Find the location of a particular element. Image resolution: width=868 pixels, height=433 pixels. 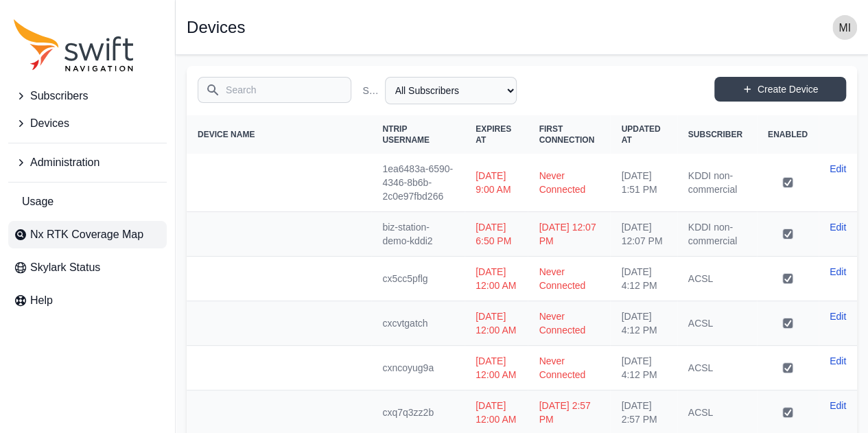

img: user photo is located at coordinates (845, 28).